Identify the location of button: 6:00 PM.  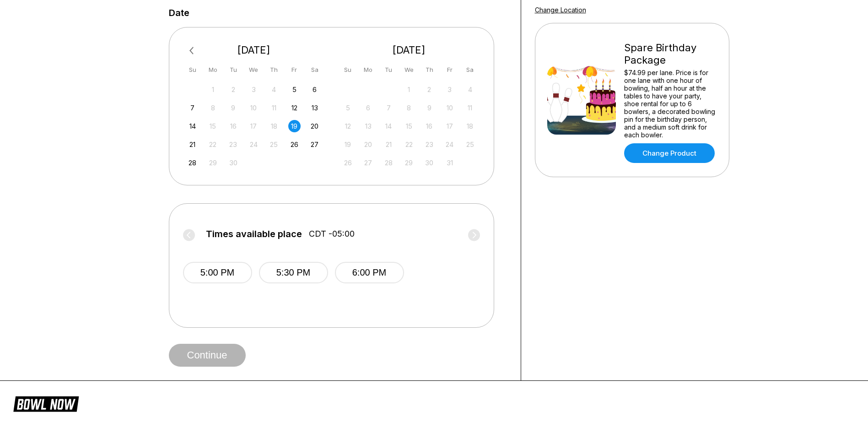
(369, 272).